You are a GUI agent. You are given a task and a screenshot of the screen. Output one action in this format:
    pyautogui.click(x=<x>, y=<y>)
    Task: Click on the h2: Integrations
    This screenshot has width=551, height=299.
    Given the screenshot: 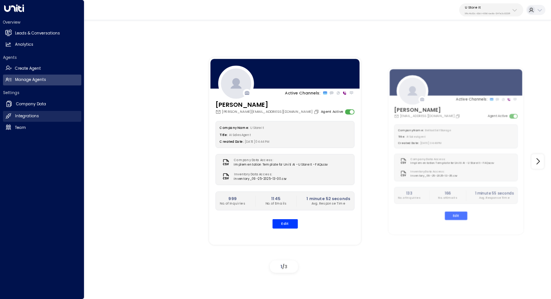 What is the action you would take?
    pyautogui.click(x=27, y=116)
    